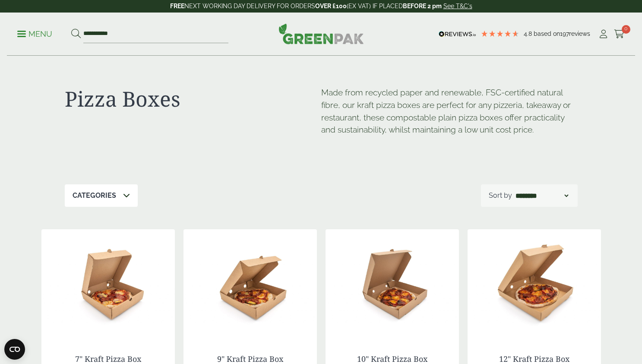 The image size is (642, 364). Describe the element at coordinates (446, 117) in the screenshot. I see `span: ur kraft pizza boxes are perfect for any pizzeria, takeaway or restaurant, these compostable plai...` at that location.